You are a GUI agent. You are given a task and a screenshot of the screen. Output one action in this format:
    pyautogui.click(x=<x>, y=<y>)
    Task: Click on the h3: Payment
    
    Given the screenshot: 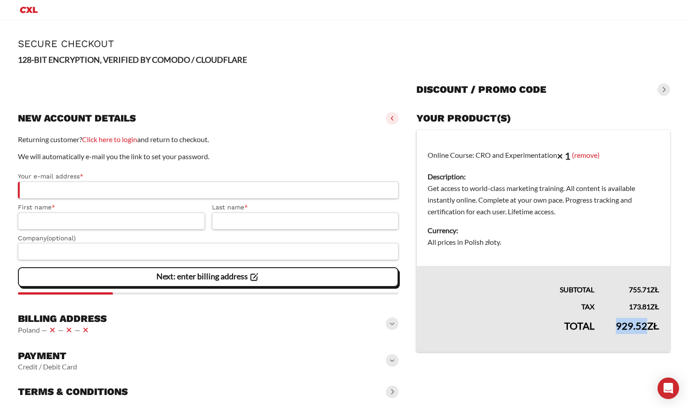 What is the action you would take?
    pyautogui.click(x=48, y=356)
    